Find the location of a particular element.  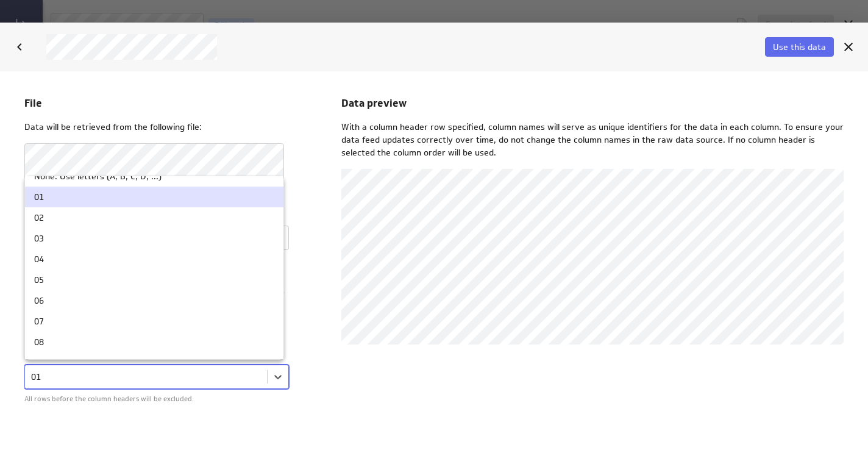

div: 06 is located at coordinates (39, 229).